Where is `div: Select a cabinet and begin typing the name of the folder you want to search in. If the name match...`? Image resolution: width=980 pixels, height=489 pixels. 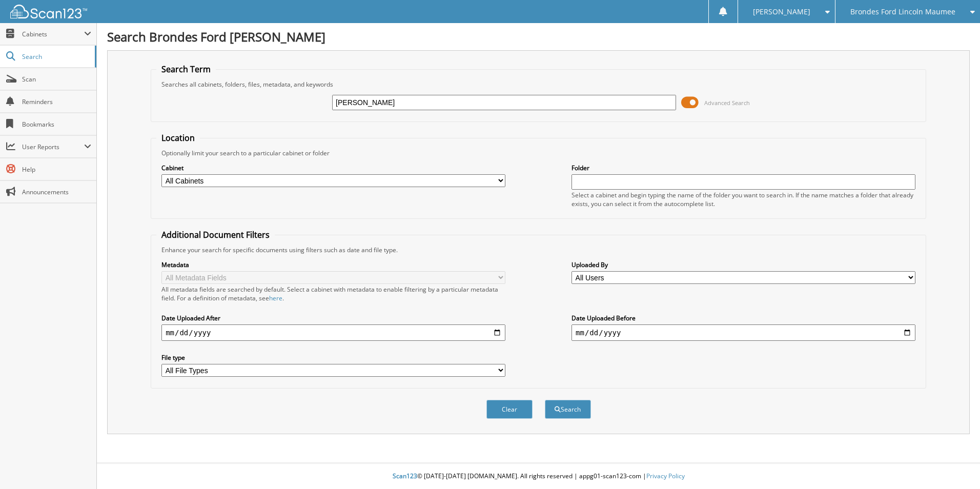 div: Select a cabinet and begin typing the name of the folder you want to search in. If the name match... is located at coordinates (743, 199).